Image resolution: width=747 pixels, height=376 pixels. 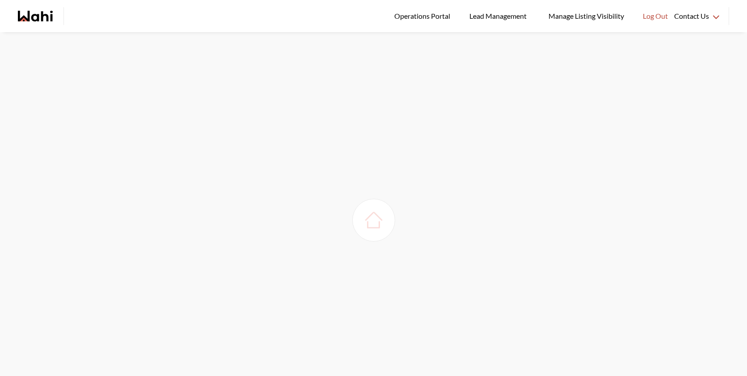 What do you see at coordinates (424, 16) in the screenshot?
I see `span: Operations Portal` at bounding box center [424, 16].